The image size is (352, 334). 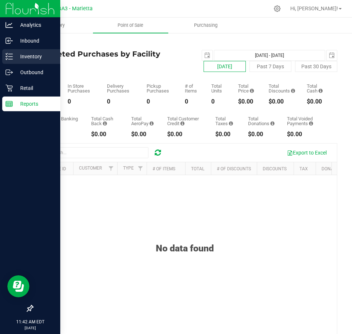 What do you see at coordinates (75, 8) in the screenshot?
I see `span: GA3 - Marietta` at bounding box center [75, 8].